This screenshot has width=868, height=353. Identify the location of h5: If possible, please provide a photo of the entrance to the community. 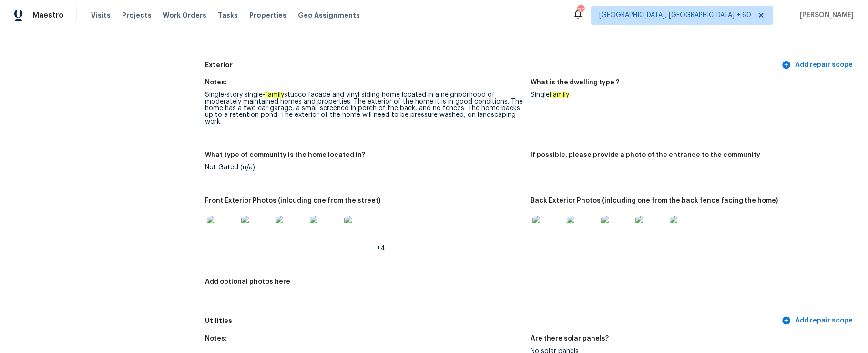
(646, 155).